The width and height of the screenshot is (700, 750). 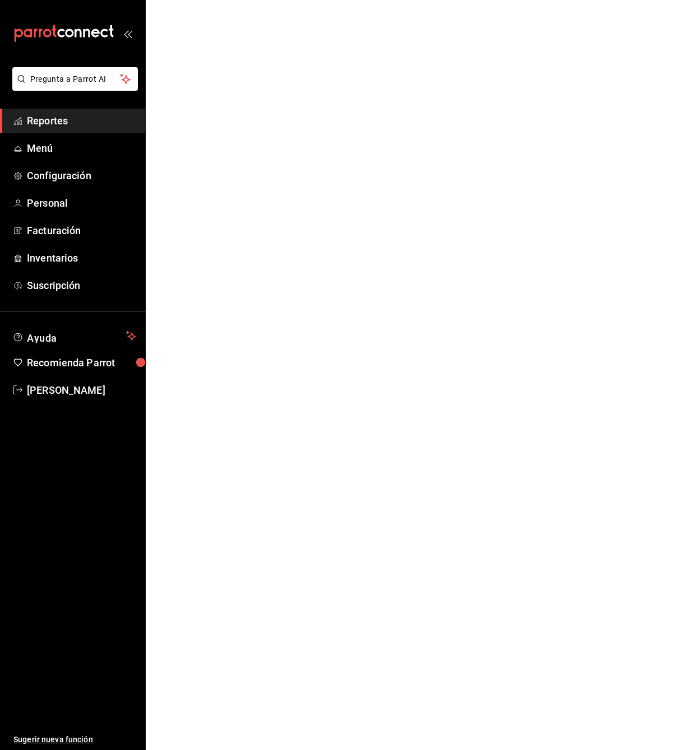 What do you see at coordinates (81, 120) in the screenshot?
I see `span: Reportes` at bounding box center [81, 120].